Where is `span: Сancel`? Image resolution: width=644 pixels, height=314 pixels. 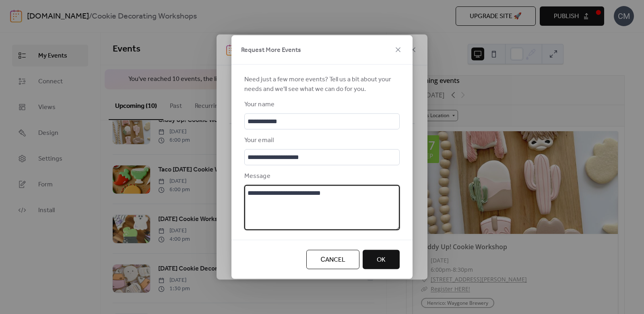 span: Сancel is located at coordinates (333, 260).